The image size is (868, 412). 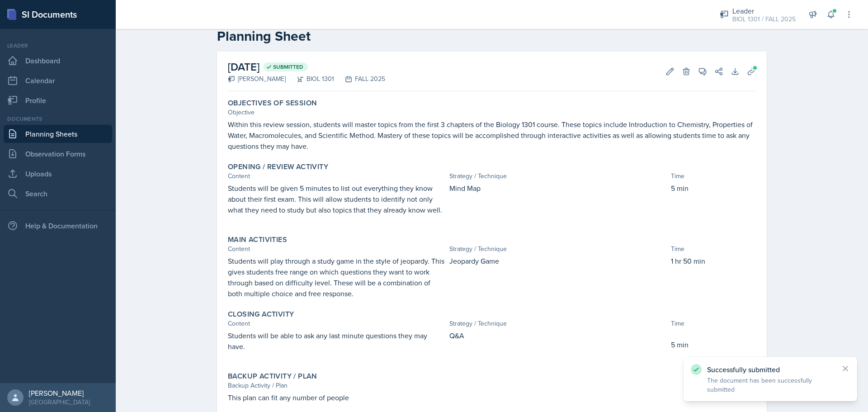 I want to click on a: Uploads, so click(x=58, y=174).